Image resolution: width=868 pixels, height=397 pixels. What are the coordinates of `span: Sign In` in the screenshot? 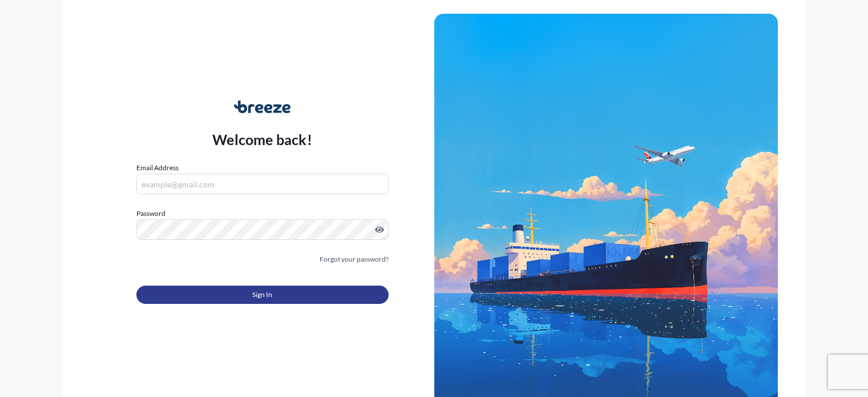 It's located at (262, 295).